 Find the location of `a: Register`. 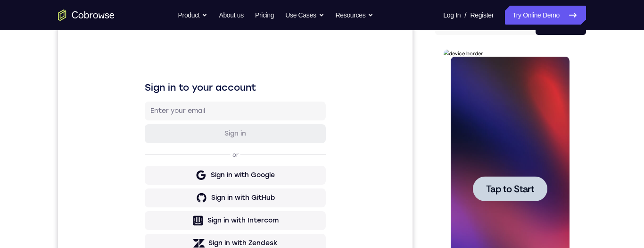

a: Register is located at coordinates (482, 15).